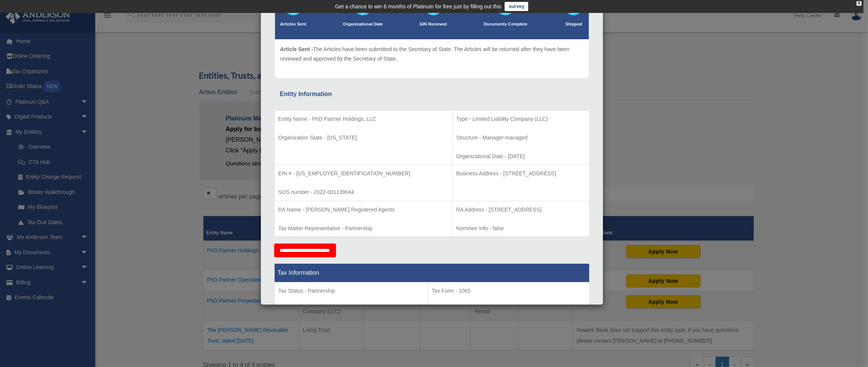 The image size is (868, 367). Describe the element at coordinates (418, 7) in the screenshot. I see `div: Get a chance to win 6 months of Platinum for free just by filling out this` at that location.